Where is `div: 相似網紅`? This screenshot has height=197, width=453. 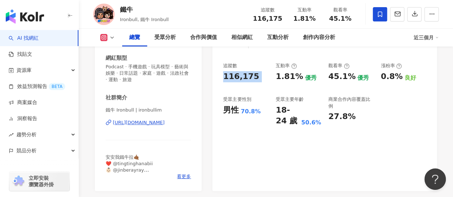 div: 相似網紅 is located at coordinates (242, 38).